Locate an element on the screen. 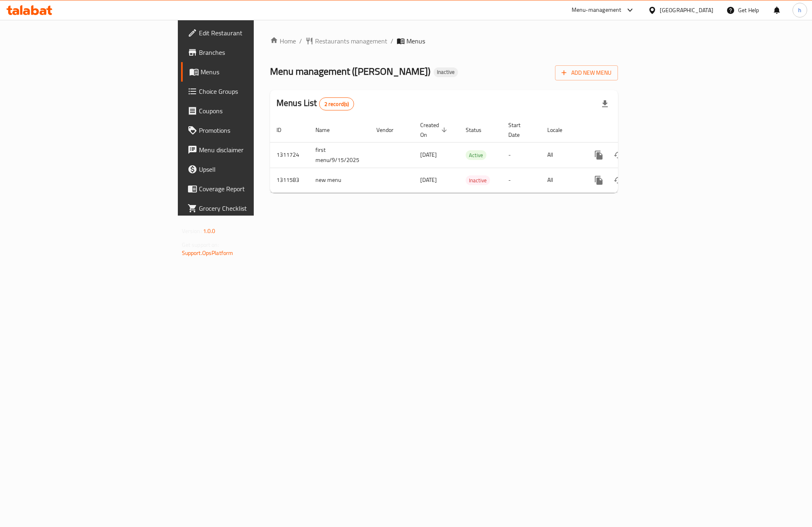  span: Get support on: is located at coordinates (201, 245).